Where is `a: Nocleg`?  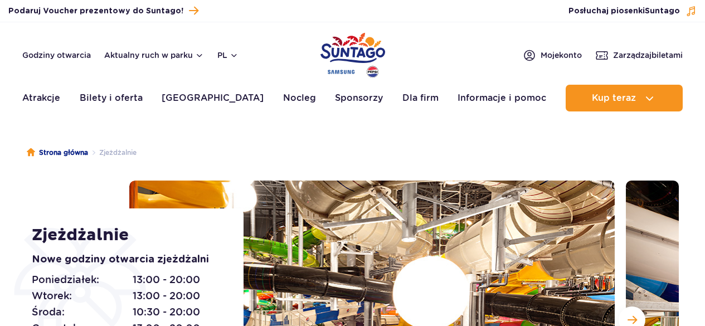
a: Nocleg is located at coordinates (299, 98).